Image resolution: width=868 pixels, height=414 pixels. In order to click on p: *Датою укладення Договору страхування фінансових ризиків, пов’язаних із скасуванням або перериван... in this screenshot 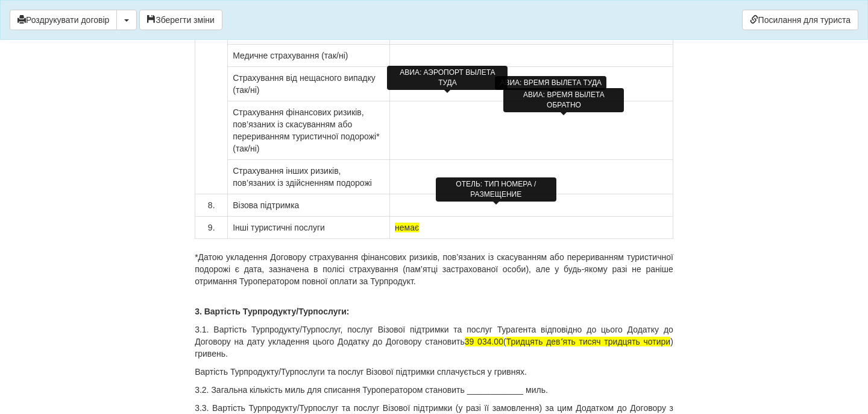, I will do `click(434, 269)`.